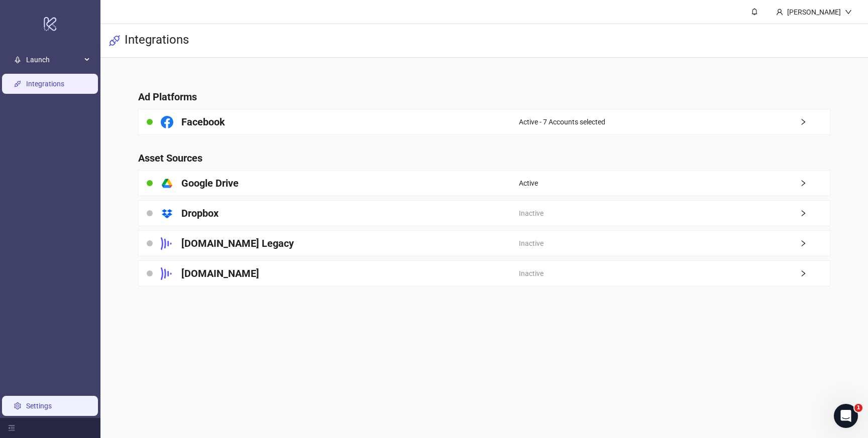 The width and height of the screenshot is (868, 438). I want to click on h4: Ad Platforms, so click(484, 97).